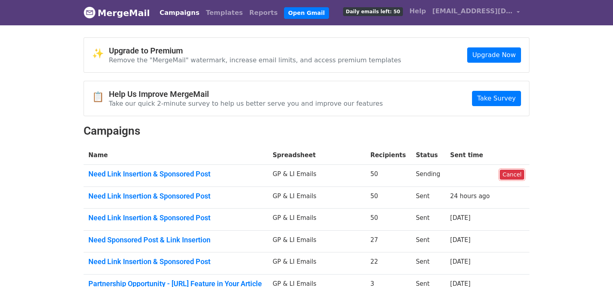 The image size is (613, 287). I want to click on span: Daily emails left: 50, so click(373, 12).